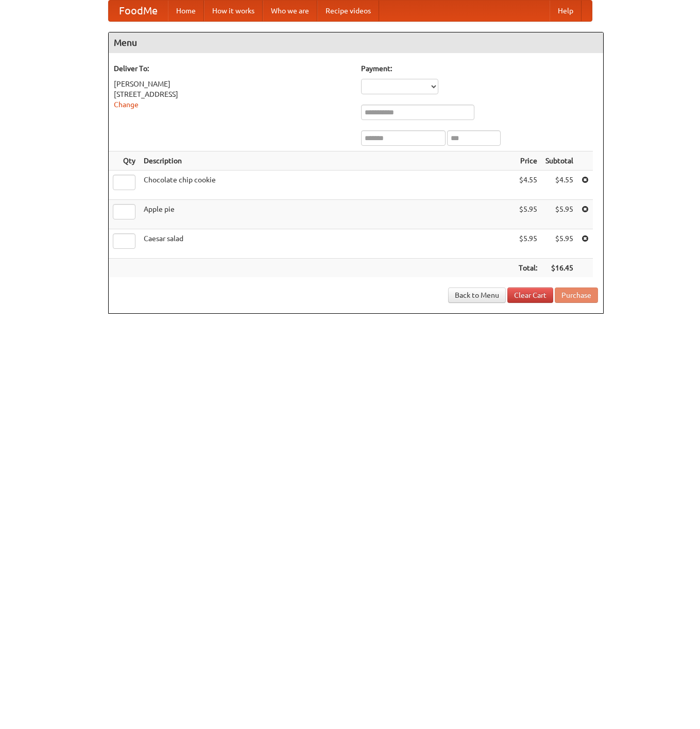 Image resolution: width=700 pixels, height=729 pixels. Describe the element at coordinates (528, 268) in the screenshot. I see `th: Total:` at that location.